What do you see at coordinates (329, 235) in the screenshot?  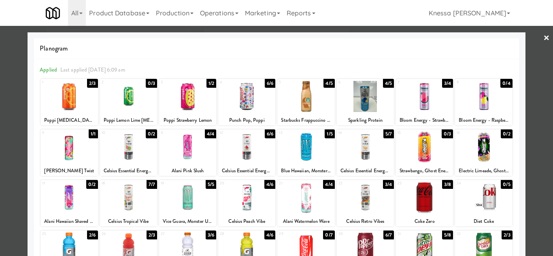 I see `div: 0/7` at bounding box center [329, 235].